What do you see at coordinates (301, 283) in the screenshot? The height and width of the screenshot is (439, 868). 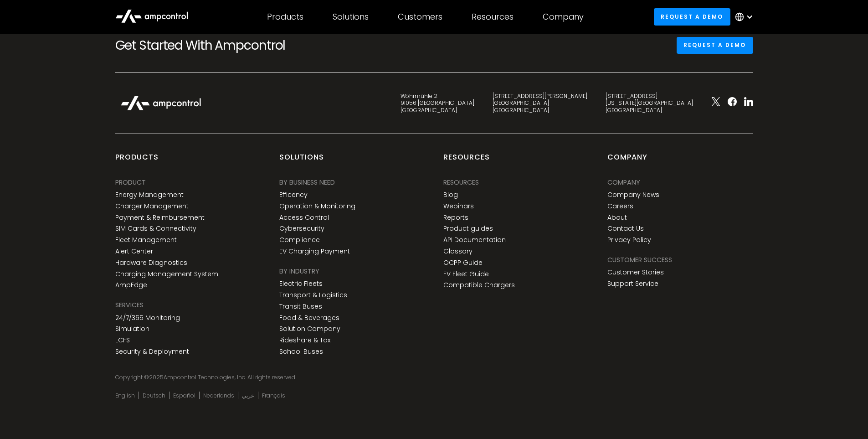 I see `a: Electric Fleets` at bounding box center [301, 283].